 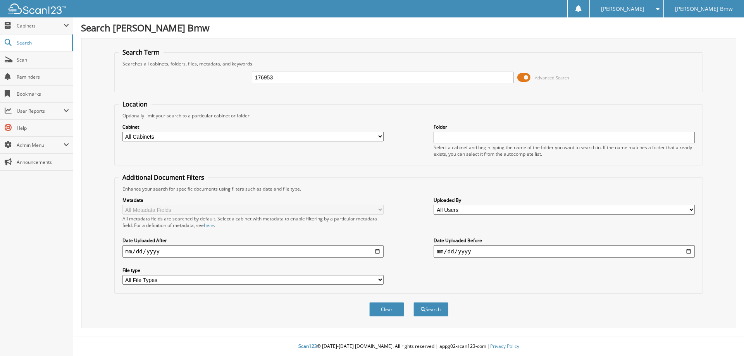 What do you see at coordinates (37, 9) in the screenshot?
I see `img: scan123-logo-white.svg` at bounding box center [37, 9].